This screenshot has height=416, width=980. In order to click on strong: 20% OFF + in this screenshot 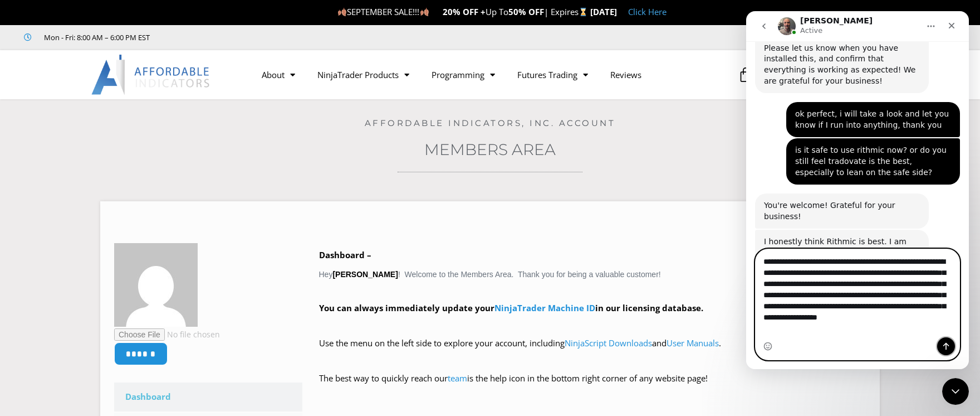, I will do `click(464, 12)`.